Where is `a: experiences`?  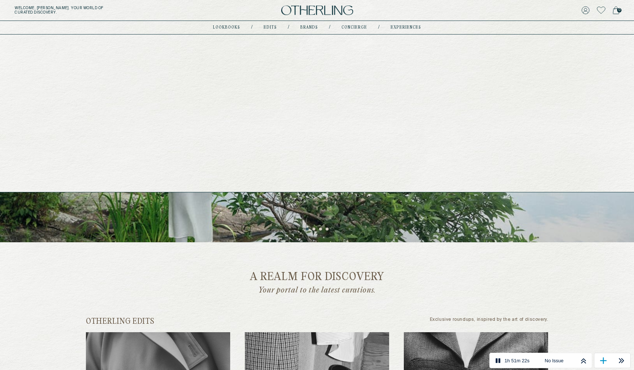
a: experiences is located at coordinates (406, 28).